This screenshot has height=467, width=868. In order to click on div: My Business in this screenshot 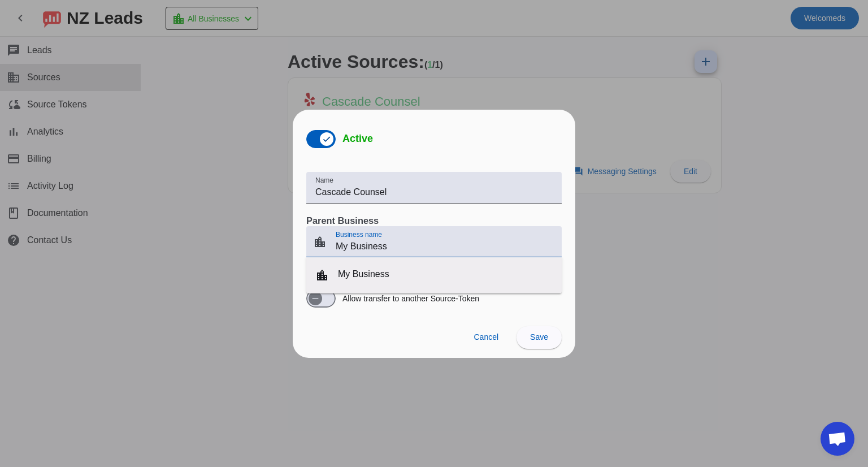, I will do `click(352, 275)`.